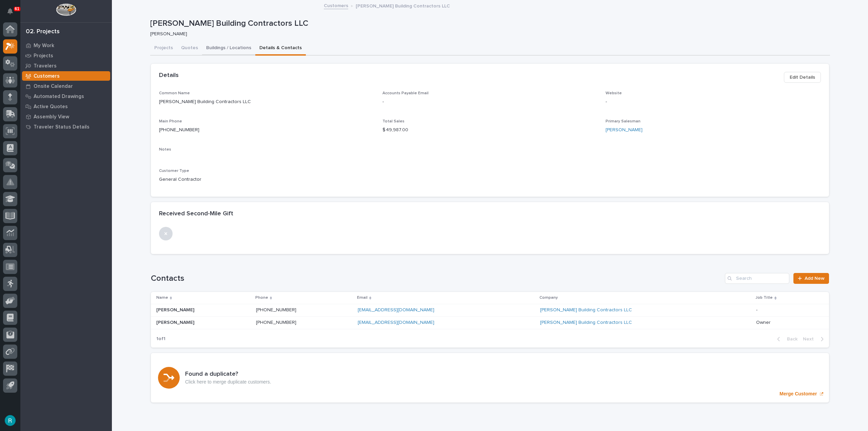 The width and height of the screenshot is (868, 431). I want to click on span: Customer Type, so click(174, 171).